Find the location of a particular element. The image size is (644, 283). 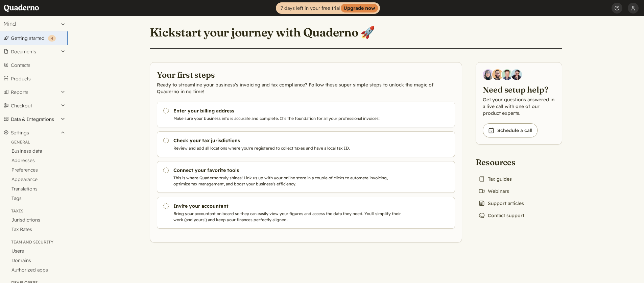

a: Contact support is located at coordinates (502, 215).